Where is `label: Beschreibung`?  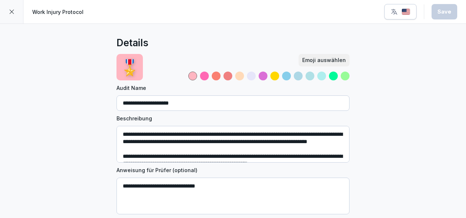
label: Beschreibung is located at coordinates (233, 118).